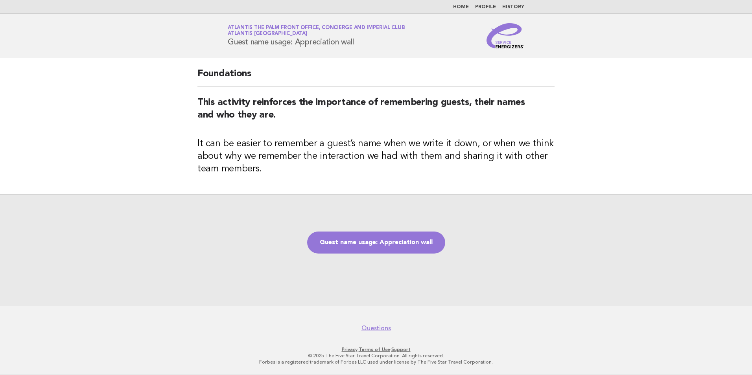  I want to click on a: Profile, so click(485, 7).